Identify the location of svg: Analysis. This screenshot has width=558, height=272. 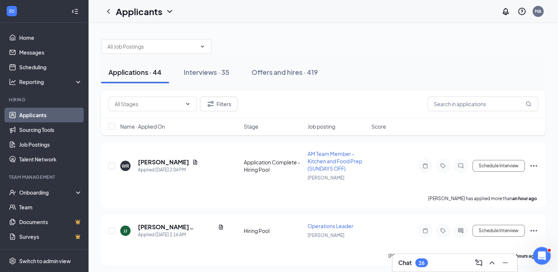
(13, 82).